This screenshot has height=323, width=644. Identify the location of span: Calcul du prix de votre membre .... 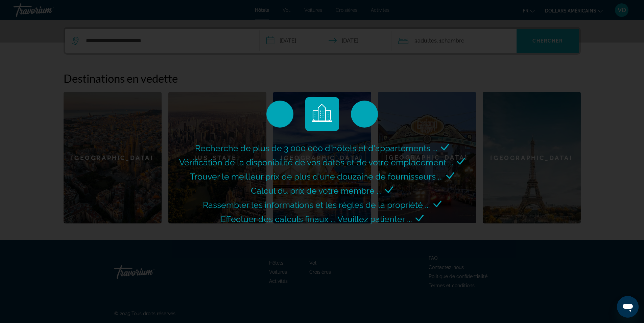
(316, 190).